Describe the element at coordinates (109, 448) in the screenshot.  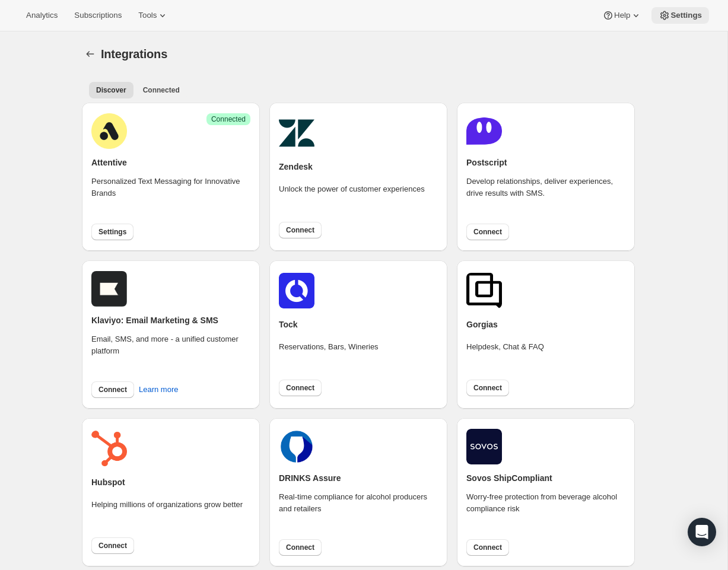
I see `img: hubspot.png` at that location.